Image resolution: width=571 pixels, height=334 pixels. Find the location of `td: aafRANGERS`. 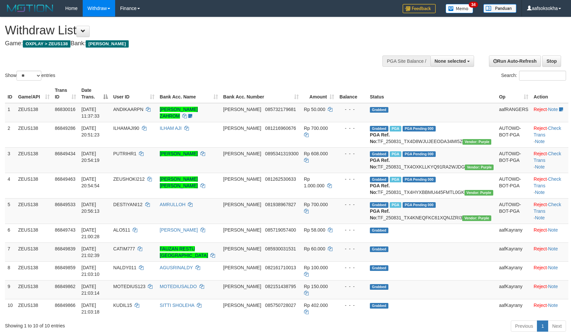

td: aafRANGERS is located at coordinates (513, 113).